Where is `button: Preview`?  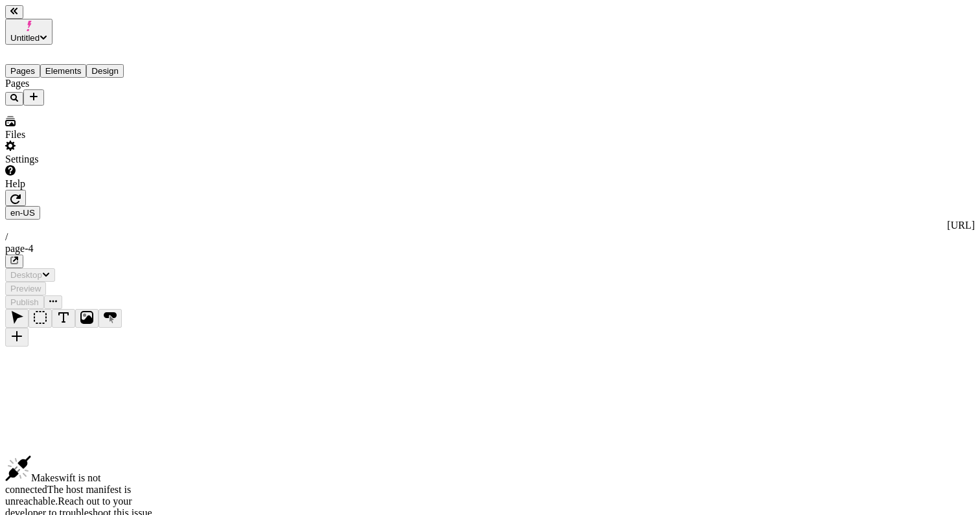
button: Preview is located at coordinates (25, 289).